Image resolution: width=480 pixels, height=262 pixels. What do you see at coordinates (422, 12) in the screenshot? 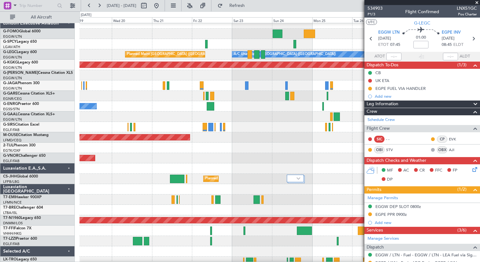
I see `div: Flight Confirmed` at bounding box center [422, 12].